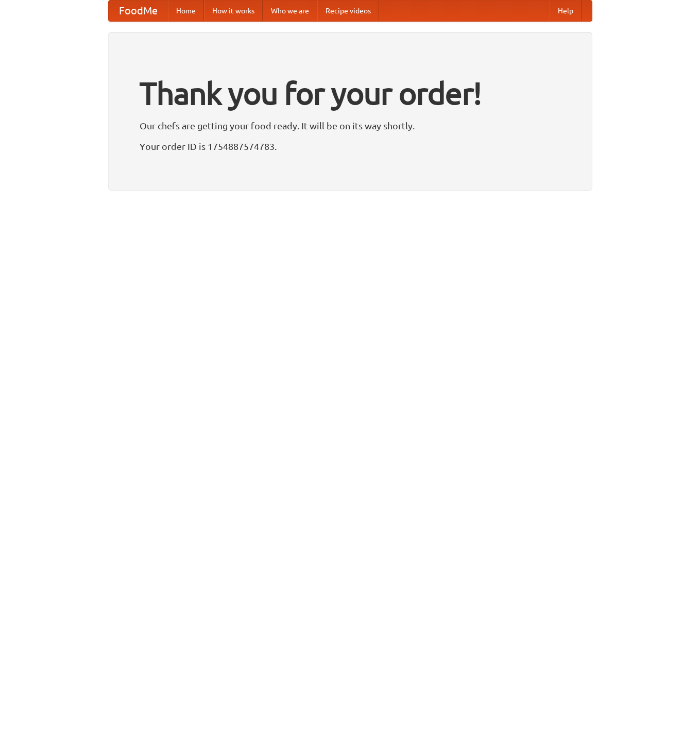  What do you see at coordinates (565, 10) in the screenshot?
I see `a: Help` at bounding box center [565, 10].